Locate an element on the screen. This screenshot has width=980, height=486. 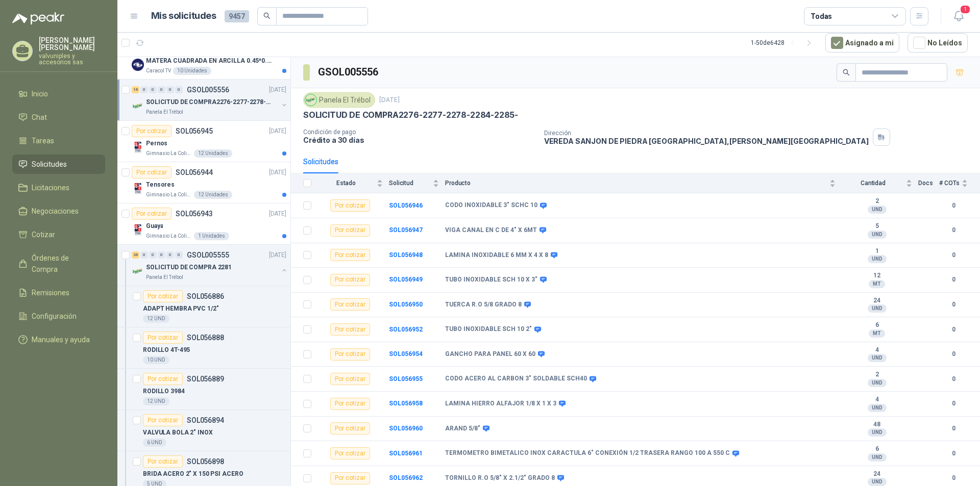
p: SOL056898 is located at coordinates (205, 462).